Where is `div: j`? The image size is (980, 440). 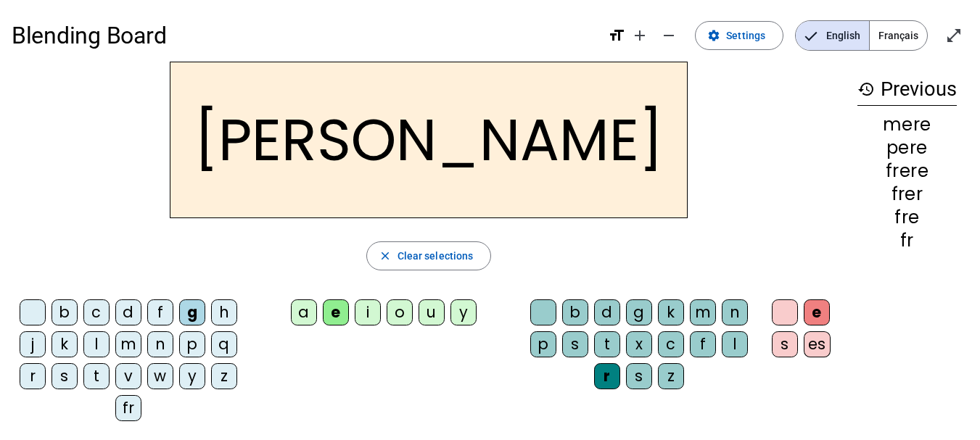
div: j is located at coordinates (32, 344).